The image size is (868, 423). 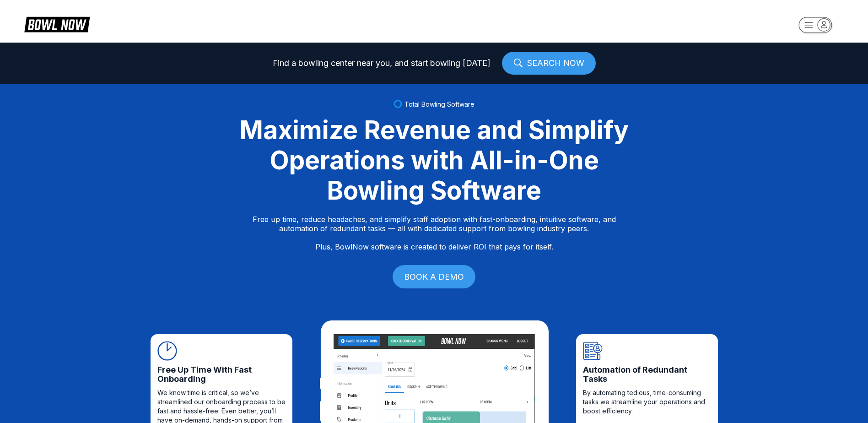 I want to click on span: Automation of Redundant Tasks, so click(x=647, y=374).